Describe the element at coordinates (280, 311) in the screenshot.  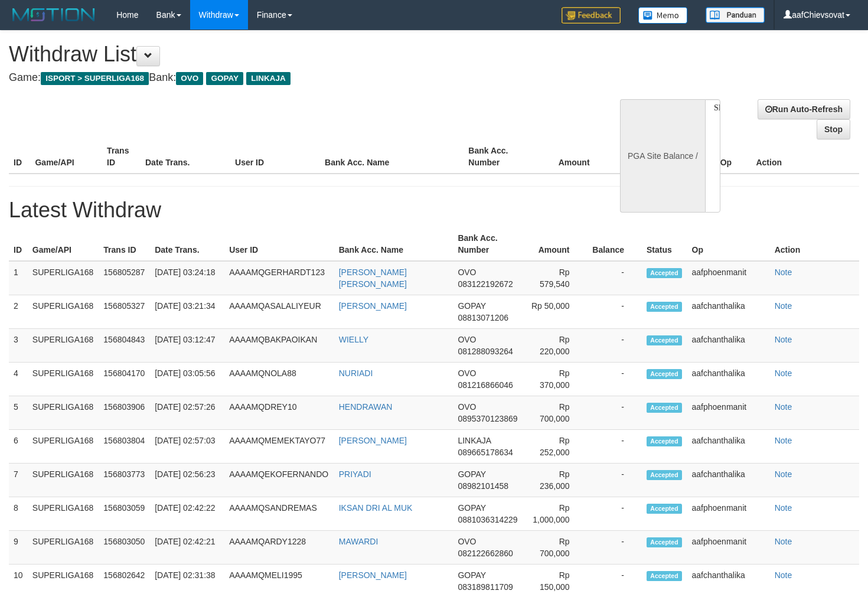
I see `td: AAAAMQASALALIYEUR` at that location.